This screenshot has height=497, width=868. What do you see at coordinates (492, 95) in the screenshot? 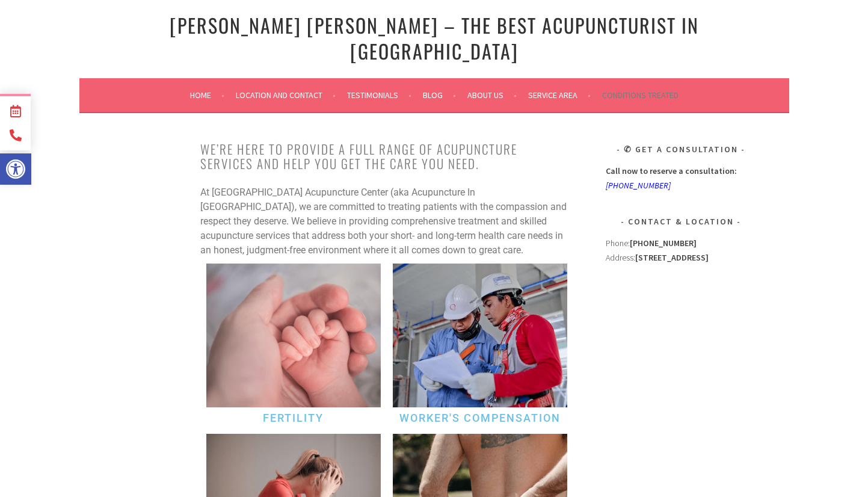
I see `a: About Us` at bounding box center [492, 95].